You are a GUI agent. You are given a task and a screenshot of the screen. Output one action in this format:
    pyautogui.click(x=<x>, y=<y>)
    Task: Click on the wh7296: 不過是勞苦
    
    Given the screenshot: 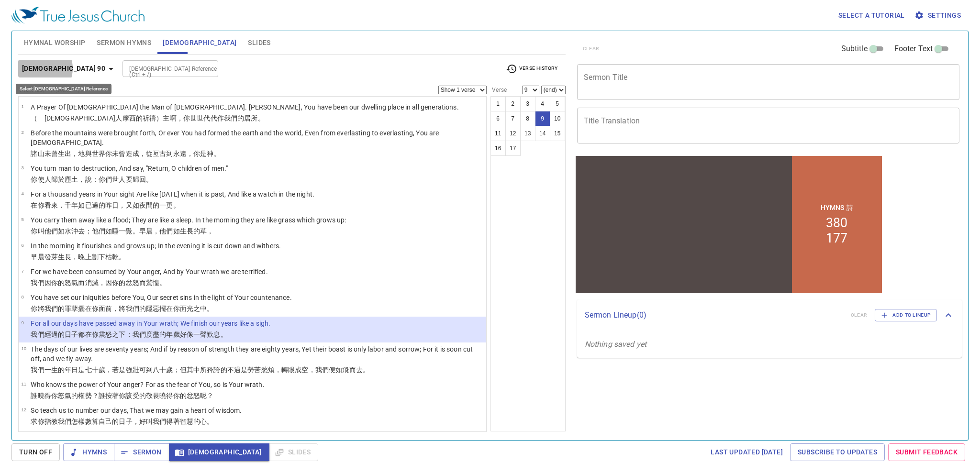 What is the action you would take?
    pyautogui.click(x=298, y=370)
    